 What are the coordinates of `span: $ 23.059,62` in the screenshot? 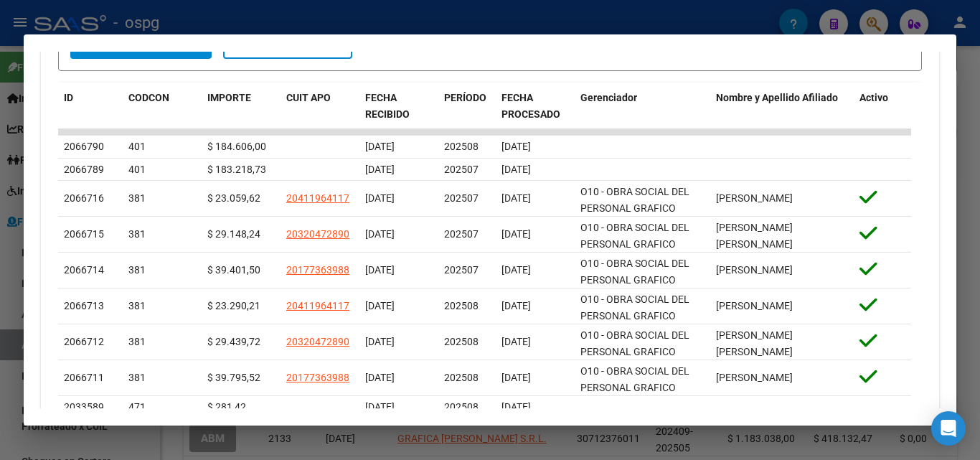 It's located at (234, 198).